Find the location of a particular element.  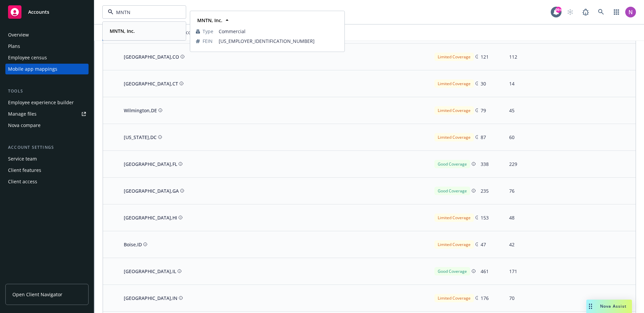

div: Boise , ID is located at coordinates (133, 244).